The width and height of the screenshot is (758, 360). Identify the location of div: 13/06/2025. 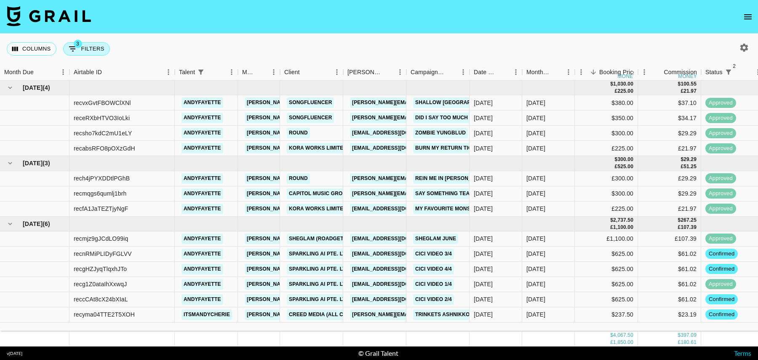
(483, 133).